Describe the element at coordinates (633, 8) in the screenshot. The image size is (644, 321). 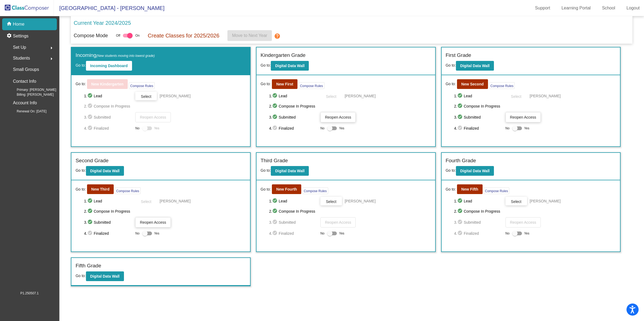
I see `a: Logout` at that location.